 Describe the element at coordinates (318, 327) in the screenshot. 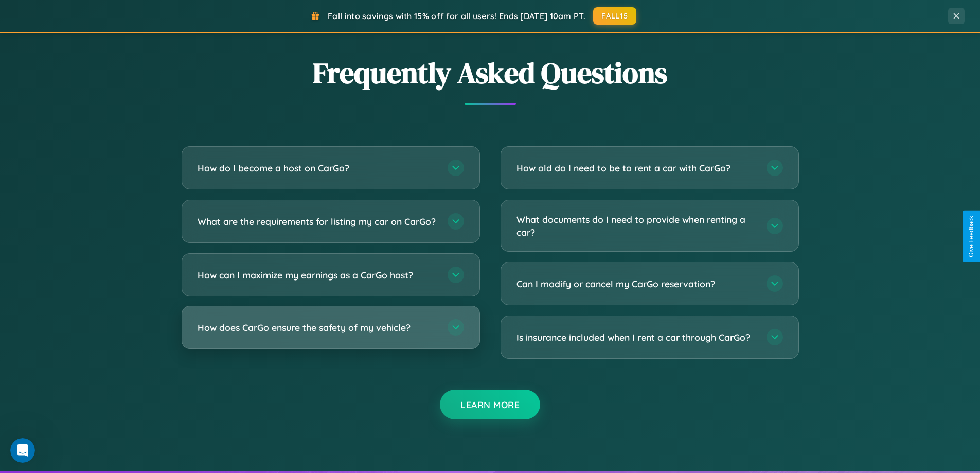

I see `h3: How does CarGo ensure the safety of my vehicle?` at that location.